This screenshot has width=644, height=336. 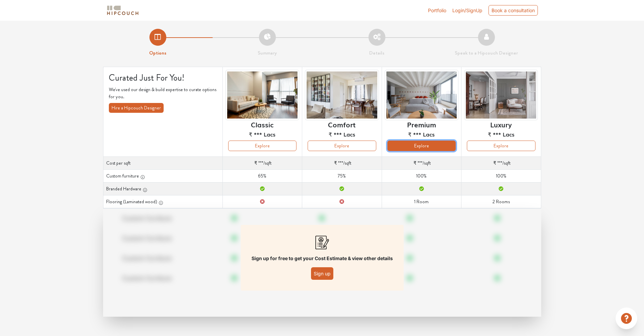 What do you see at coordinates (501, 124) in the screenshot?
I see `h6: Luxury` at bounding box center [501, 124].